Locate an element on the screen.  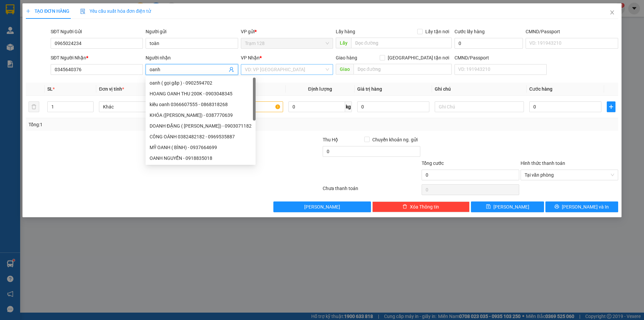
span: Thu Hộ is located at coordinates (331, 139).